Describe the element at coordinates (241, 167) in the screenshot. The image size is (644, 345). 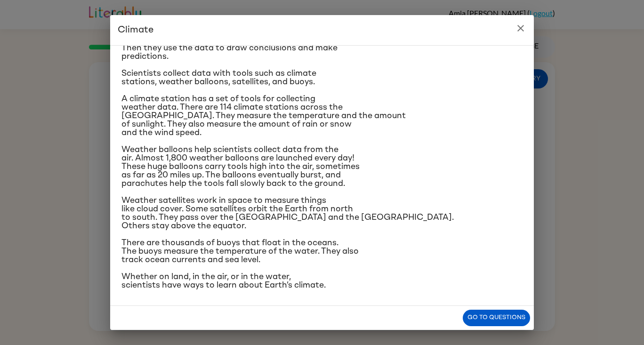
I see `span: Weather balloons help scientists collect data from the air. Almost 1,800 weather balloons are lau...` at that location.